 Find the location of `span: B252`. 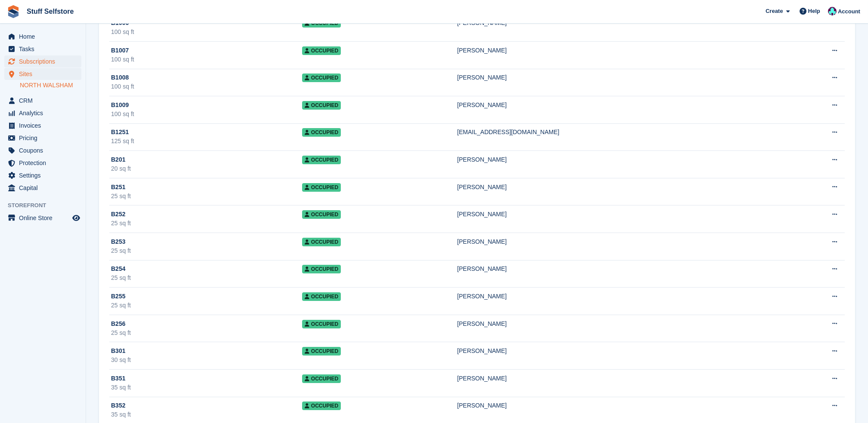

span: B252 is located at coordinates (118, 214).